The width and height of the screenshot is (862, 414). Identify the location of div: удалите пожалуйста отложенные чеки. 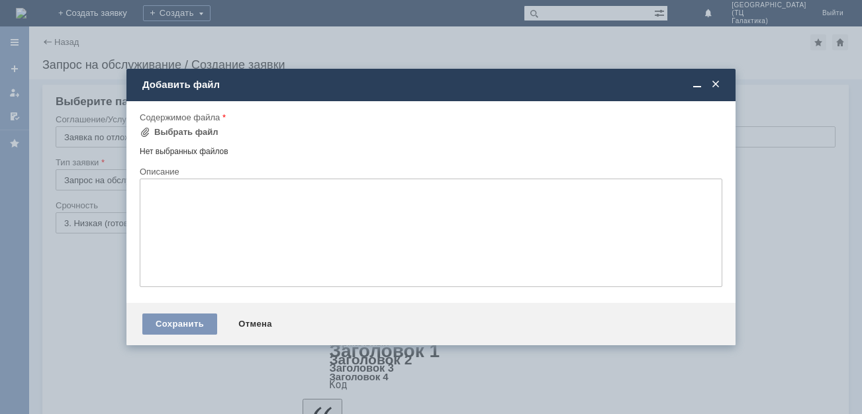
(99, 11).